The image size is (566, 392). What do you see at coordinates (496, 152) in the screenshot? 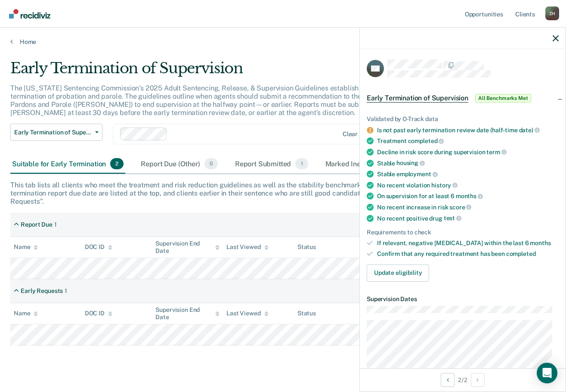
I see `span: term` at bounding box center [496, 152].